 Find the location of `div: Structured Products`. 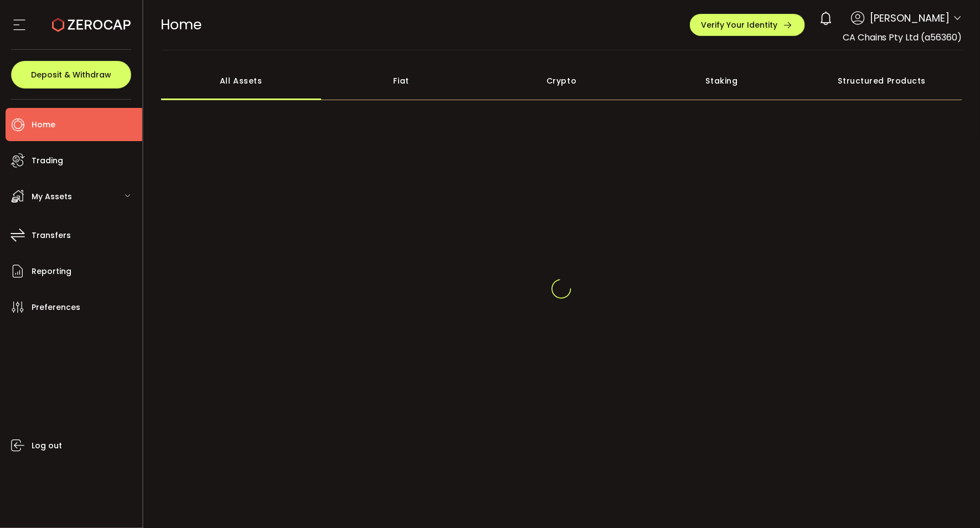

div: Structured Products is located at coordinates (883, 81).